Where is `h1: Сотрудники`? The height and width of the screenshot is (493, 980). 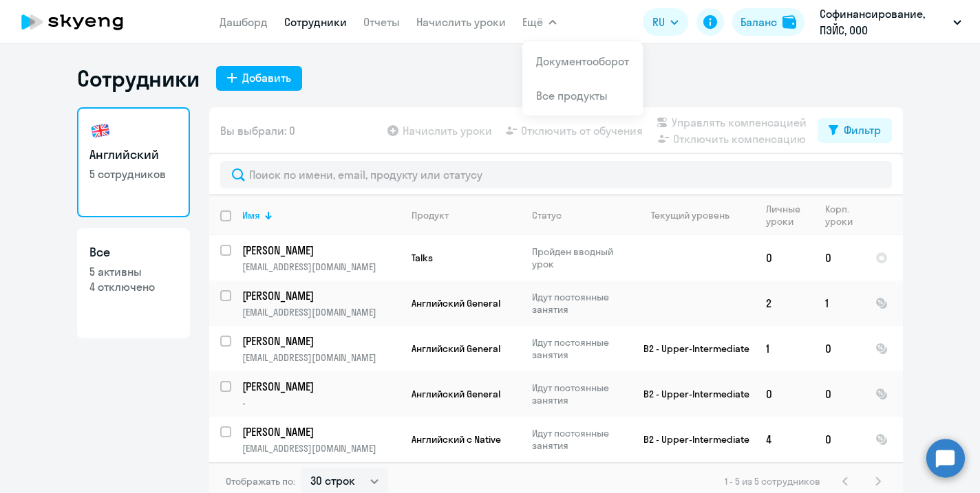
h1: Сотрудники is located at coordinates (139, 78).